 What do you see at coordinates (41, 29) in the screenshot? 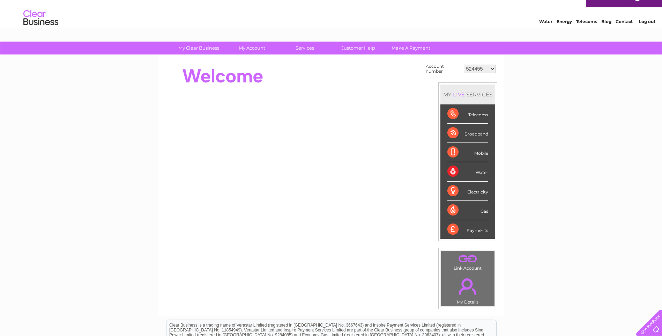
I see `img: logo.png` at bounding box center [41, 29].